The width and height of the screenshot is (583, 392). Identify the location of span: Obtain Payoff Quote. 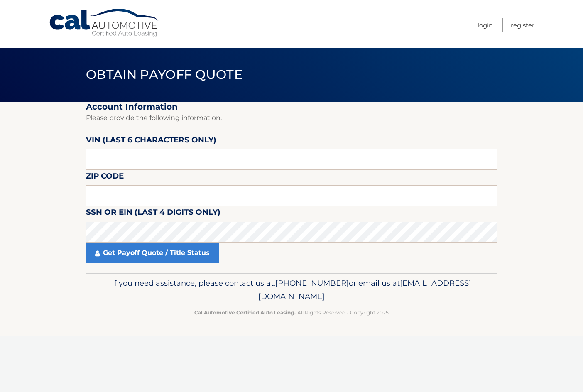
(164, 74).